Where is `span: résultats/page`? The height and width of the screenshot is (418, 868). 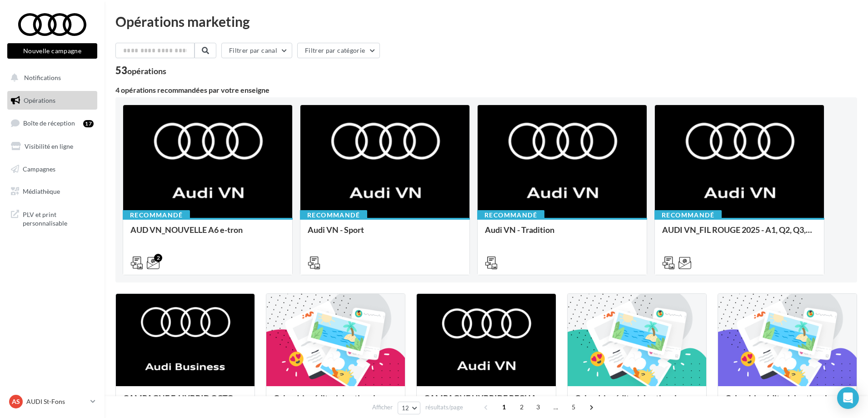 span: résultats/page is located at coordinates (444, 406).